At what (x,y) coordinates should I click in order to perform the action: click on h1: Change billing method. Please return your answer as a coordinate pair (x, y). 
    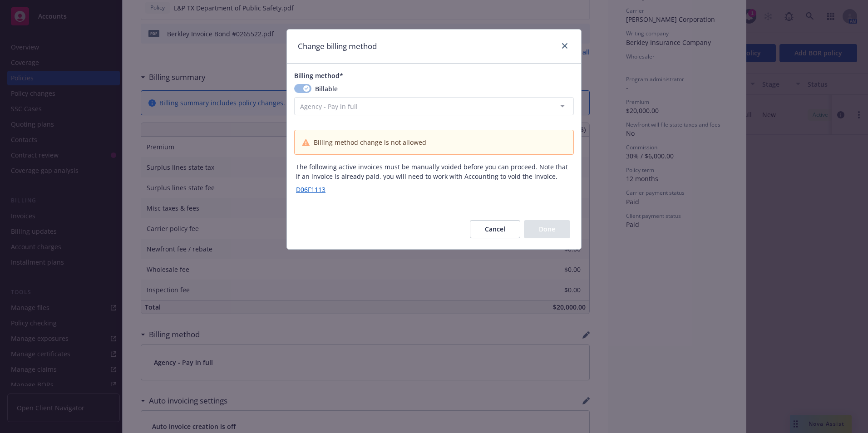
    Looking at the image, I should click on (337, 46).